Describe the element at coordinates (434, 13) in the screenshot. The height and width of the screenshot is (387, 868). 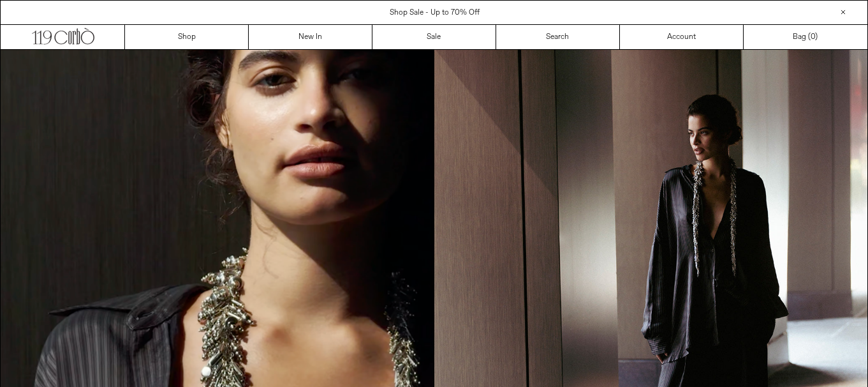
I see `a: Shop Sale - Up to 70% Off` at that location.